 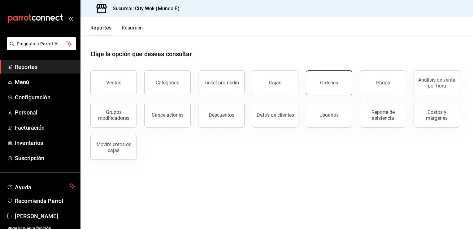 What do you see at coordinates (222, 115) in the screenshot?
I see `button: Descuentos` at bounding box center [222, 115].